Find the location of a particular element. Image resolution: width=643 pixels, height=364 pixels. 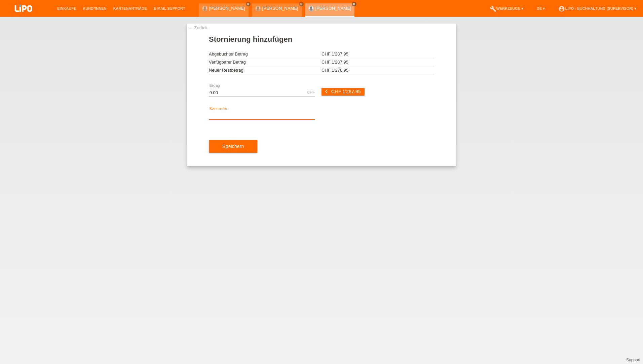

i: build is located at coordinates (493, 9).